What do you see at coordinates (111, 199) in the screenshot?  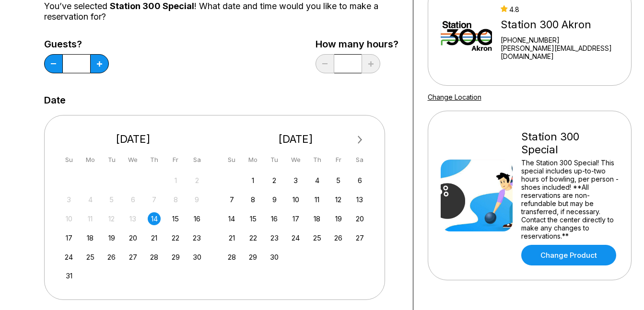 I see `div: Not available Tuesday, August 5th, 2025` at bounding box center [111, 199].